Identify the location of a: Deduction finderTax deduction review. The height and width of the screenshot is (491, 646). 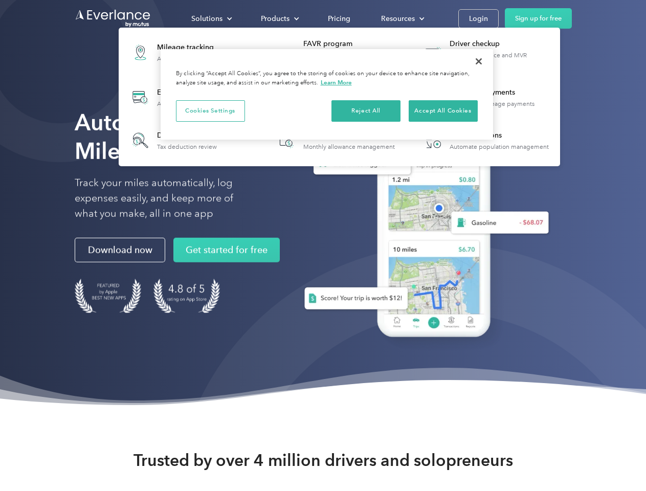
(173, 140).